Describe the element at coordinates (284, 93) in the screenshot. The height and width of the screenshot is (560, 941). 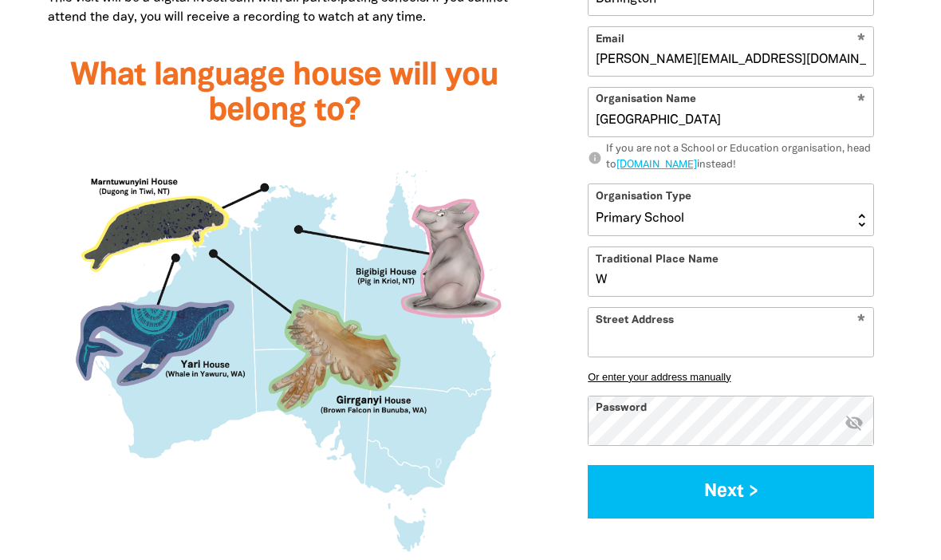
I see `span: What language house will you belong to?` at that location.